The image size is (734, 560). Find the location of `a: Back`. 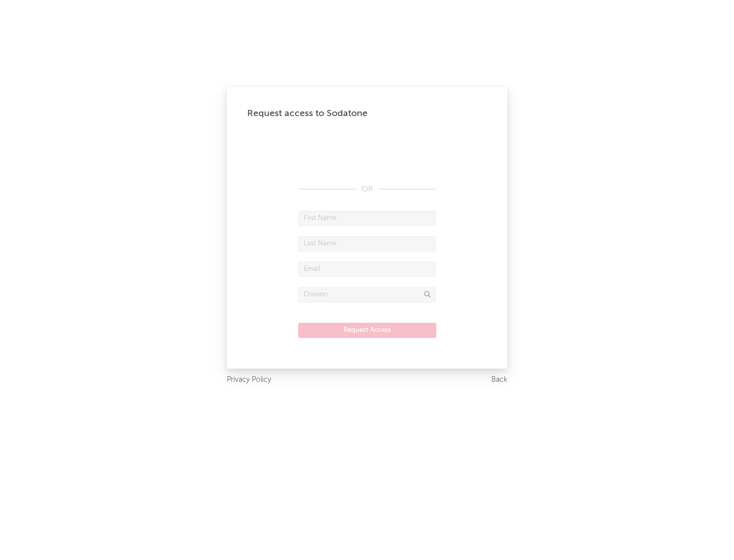

a: Back is located at coordinates (499, 379).